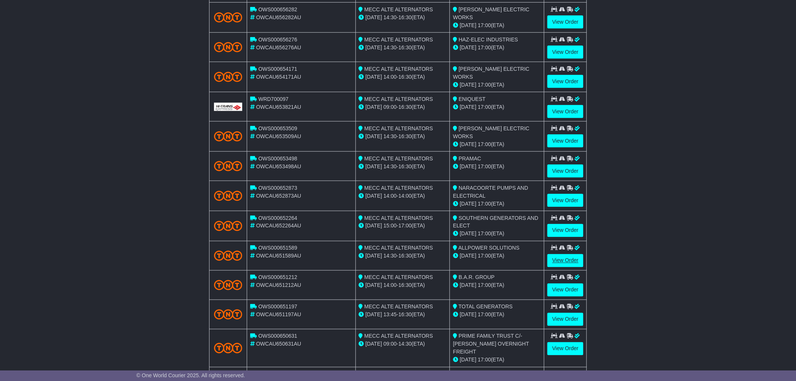 Image resolution: width=796 pixels, height=381 pixels. Describe the element at coordinates (278, 69) in the screenshot. I see `span: OWS000654171` at that location.